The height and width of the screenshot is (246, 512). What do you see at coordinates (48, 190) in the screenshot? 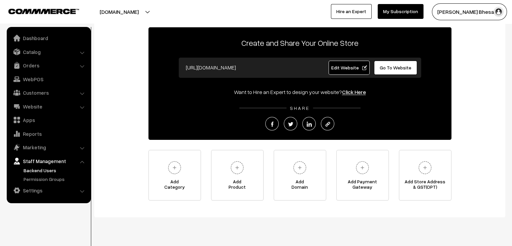
I see `a: Settings` at bounding box center [48, 190].